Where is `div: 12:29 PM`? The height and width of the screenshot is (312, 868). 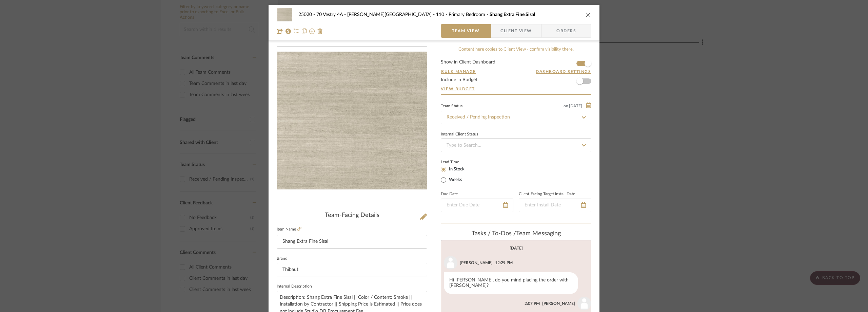
div: 12:29 PM is located at coordinates (503, 262).